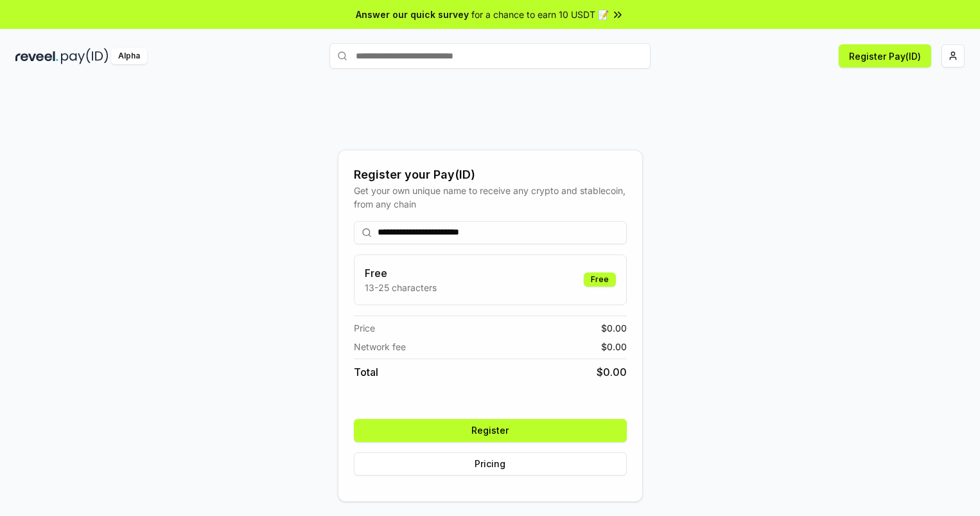  What do you see at coordinates (540, 14) in the screenshot?
I see `span: for a chance to earn 10 USDT 📝` at bounding box center [540, 14].